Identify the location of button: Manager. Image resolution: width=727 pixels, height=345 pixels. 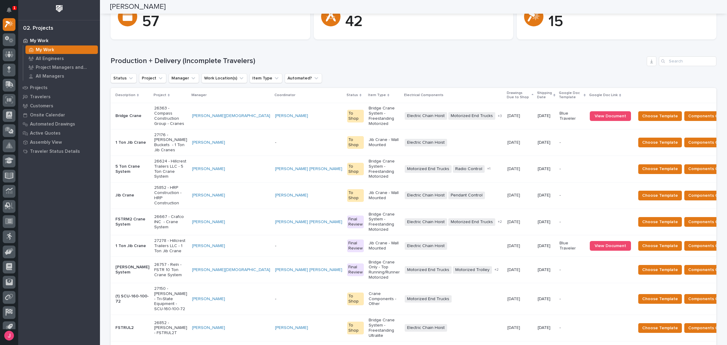
(184, 78).